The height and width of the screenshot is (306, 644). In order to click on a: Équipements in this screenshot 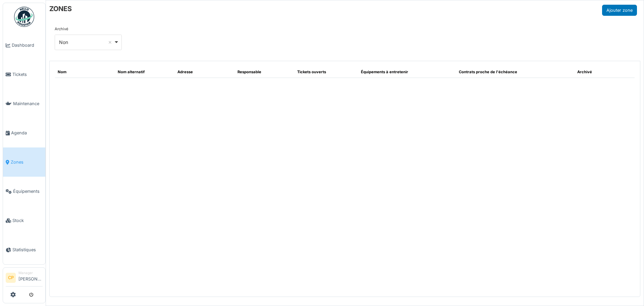, I will do `click(24, 191)`.